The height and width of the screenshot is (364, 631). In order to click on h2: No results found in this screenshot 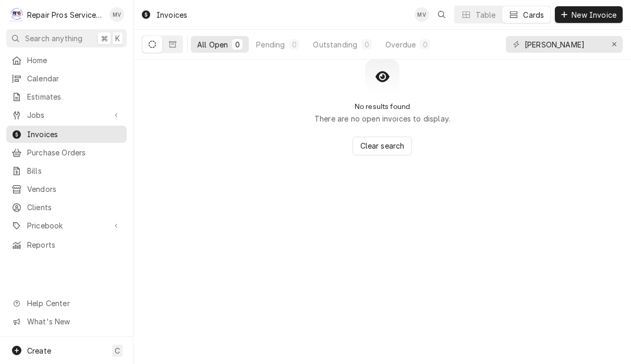, I will do `click(383, 107)`.